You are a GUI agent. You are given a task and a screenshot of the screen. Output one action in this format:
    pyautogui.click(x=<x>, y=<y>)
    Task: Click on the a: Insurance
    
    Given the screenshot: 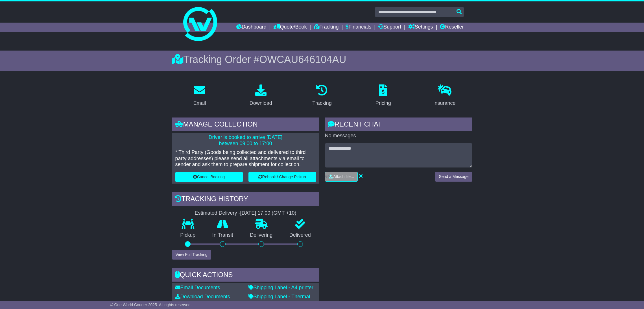 What is the action you would take?
    pyautogui.click(x=445, y=96)
    